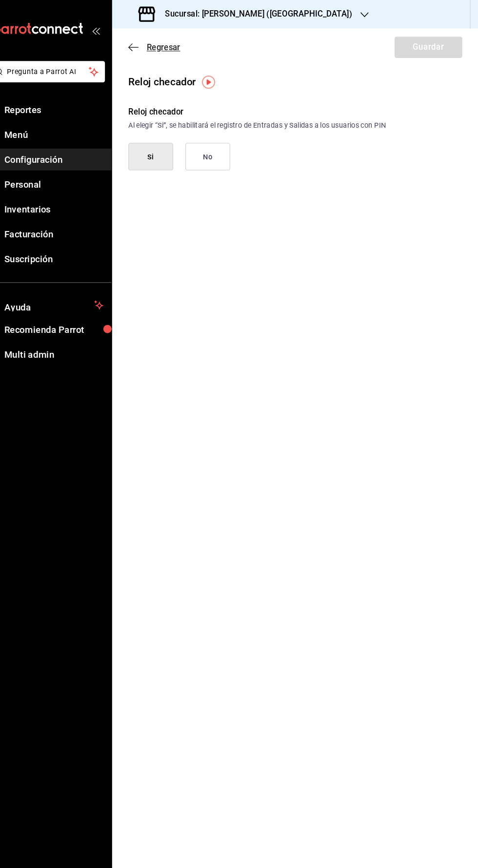 Image resolution: width=478 pixels, height=868 pixels. I want to click on span: Multi admin, so click(71, 340).